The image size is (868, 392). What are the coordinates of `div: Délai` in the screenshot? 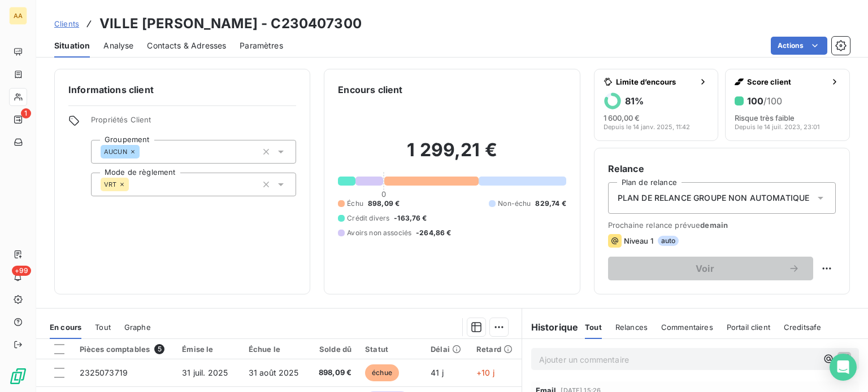 It's located at (446, 349).